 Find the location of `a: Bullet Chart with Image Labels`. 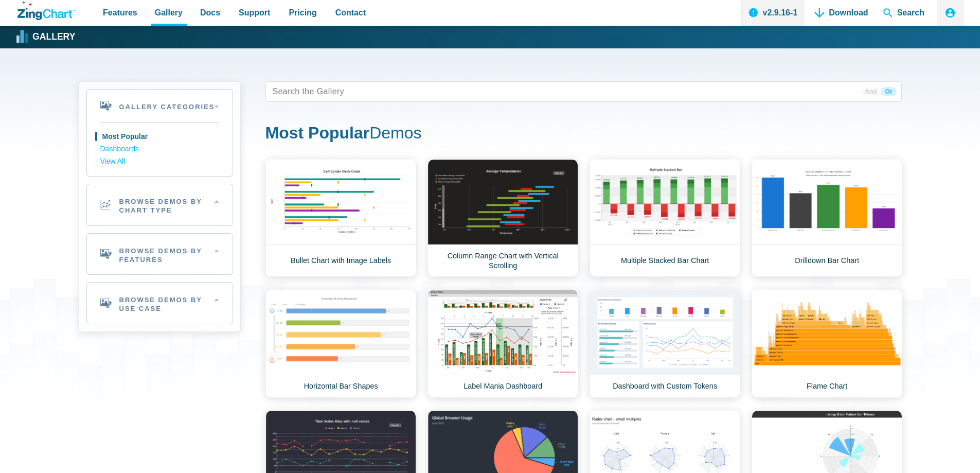

a: Bullet Chart with Image Labels is located at coordinates (341, 217).